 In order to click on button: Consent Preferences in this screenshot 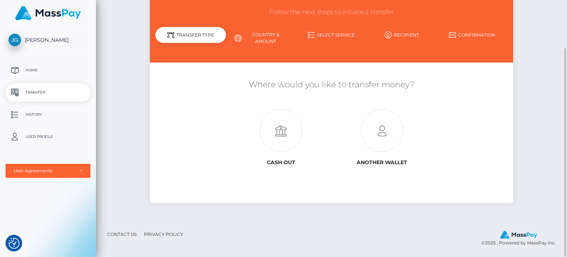, I will do `click(14, 243)`.